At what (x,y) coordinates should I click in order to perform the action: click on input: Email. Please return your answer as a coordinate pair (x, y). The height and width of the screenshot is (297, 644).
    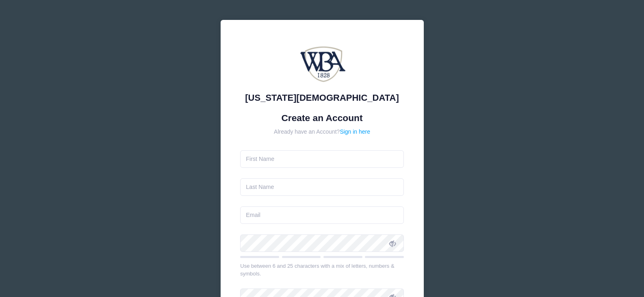
    Looking at the image, I should click on (322, 215).